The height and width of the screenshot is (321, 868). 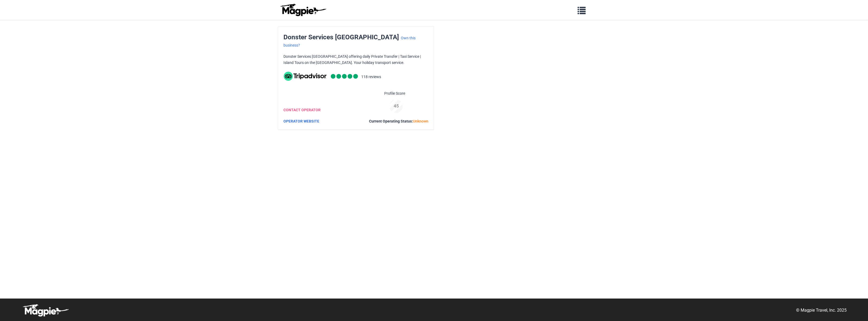 What do you see at coordinates (399, 121) in the screenshot?
I see `div: Current Operating Status:` at bounding box center [399, 121].